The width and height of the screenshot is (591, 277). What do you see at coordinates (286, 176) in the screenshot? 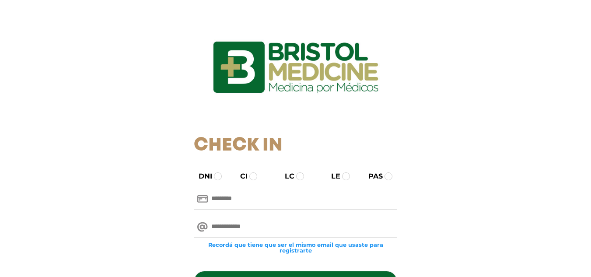
I see `label: LC` at bounding box center [286, 176].